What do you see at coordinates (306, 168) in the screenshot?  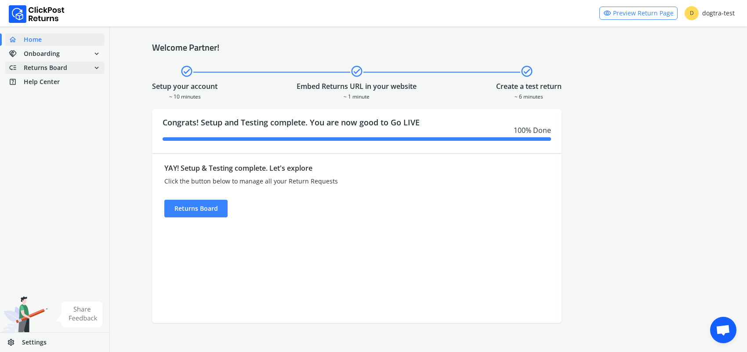 I see `div: YAY! Setup & Testing complete. Let's explore` at bounding box center [306, 168].